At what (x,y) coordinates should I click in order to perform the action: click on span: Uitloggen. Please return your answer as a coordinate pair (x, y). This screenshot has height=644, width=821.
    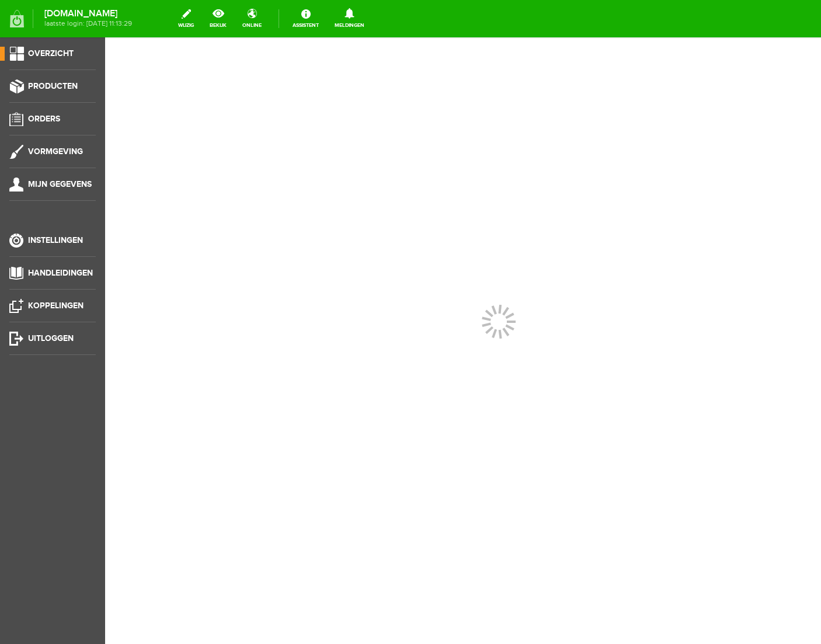
    Looking at the image, I should click on (51, 338).